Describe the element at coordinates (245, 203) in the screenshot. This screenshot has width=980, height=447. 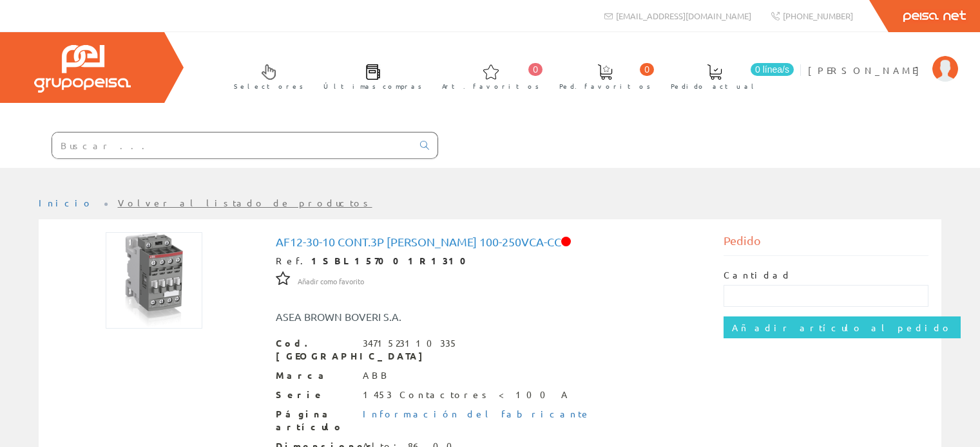
I see `a: Volver al listado de productos` at that location.